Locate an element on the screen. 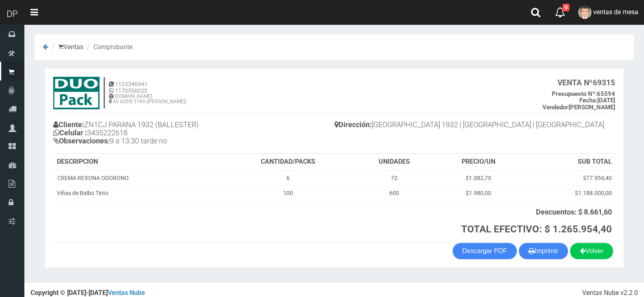 This screenshot has height=297, width=644. strong: Fecha: is located at coordinates (588, 100).